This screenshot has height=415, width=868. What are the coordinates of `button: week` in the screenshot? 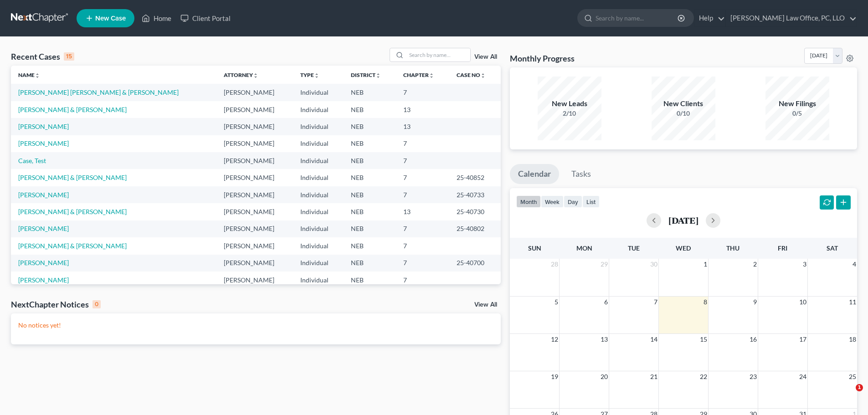 It's located at (553, 201).